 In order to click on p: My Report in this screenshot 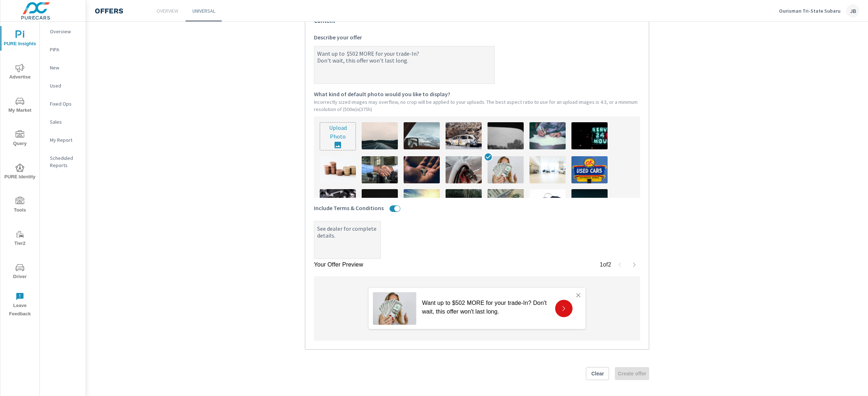, I will do `click(65, 140)`.